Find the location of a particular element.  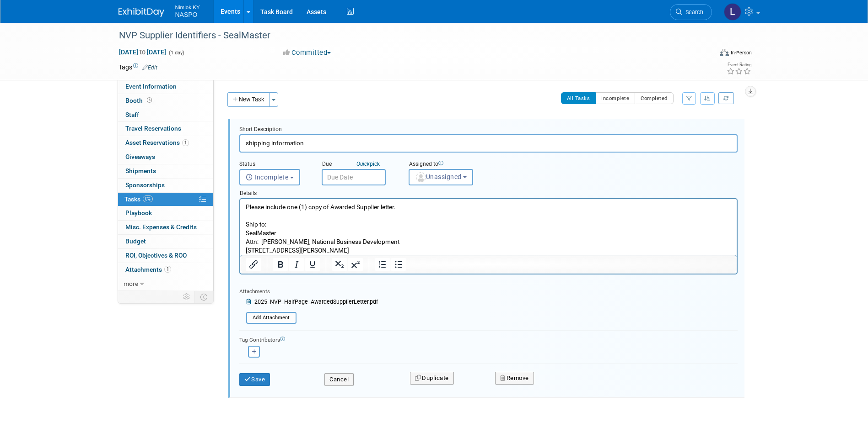

div: Attachments is located at coordinates (308, 292).